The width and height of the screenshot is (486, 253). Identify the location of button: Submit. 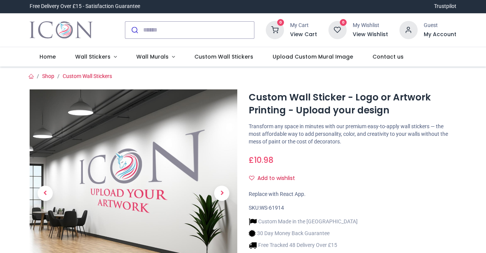
(134, 30).